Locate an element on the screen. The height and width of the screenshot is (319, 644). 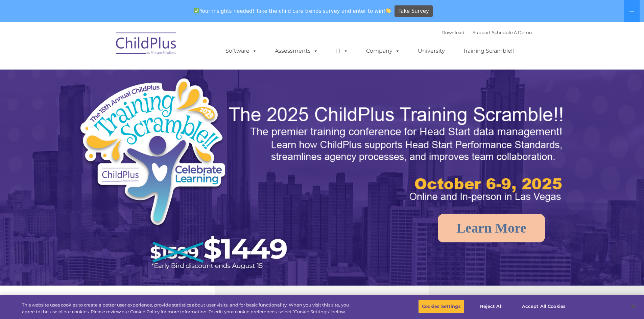
span: Last name is located at coordinates (104, 47).